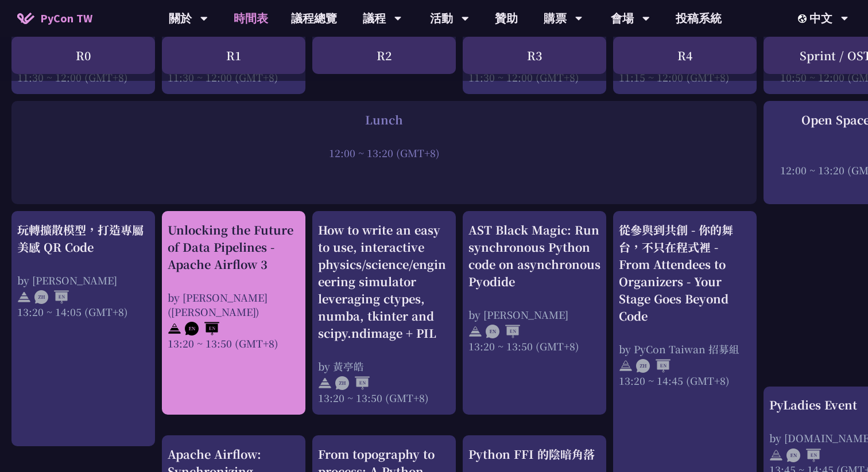 Image resolution: width=868 pixels, height=472 pixels. What do you see at coordinates (685, 380) in the screenshot?
I see `div: 13:20 ~ 14:45 (GMT+8)` at bounding box center [685, 380].